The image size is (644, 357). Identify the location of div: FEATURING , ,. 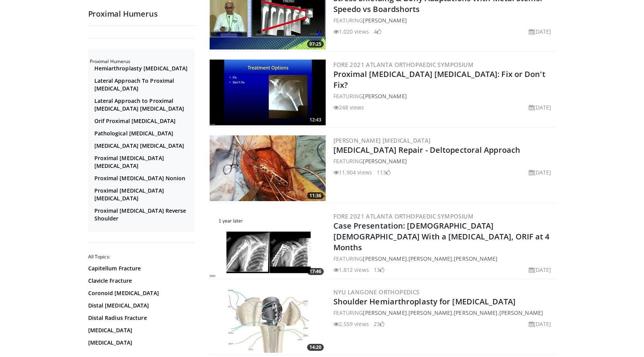
(444, 259).